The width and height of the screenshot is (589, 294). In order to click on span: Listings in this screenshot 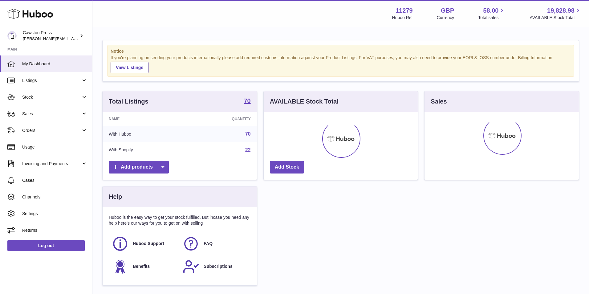, I will do `click(51, 80)`.